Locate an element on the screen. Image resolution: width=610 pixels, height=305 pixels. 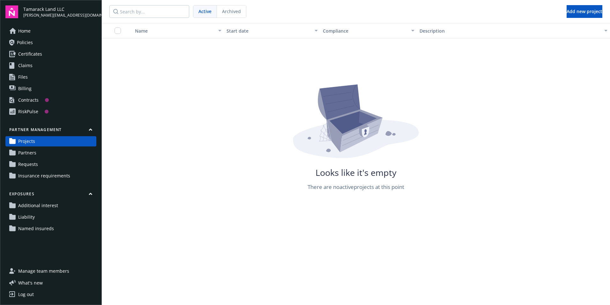
span: Add new project is located at coordinates (585, 11).